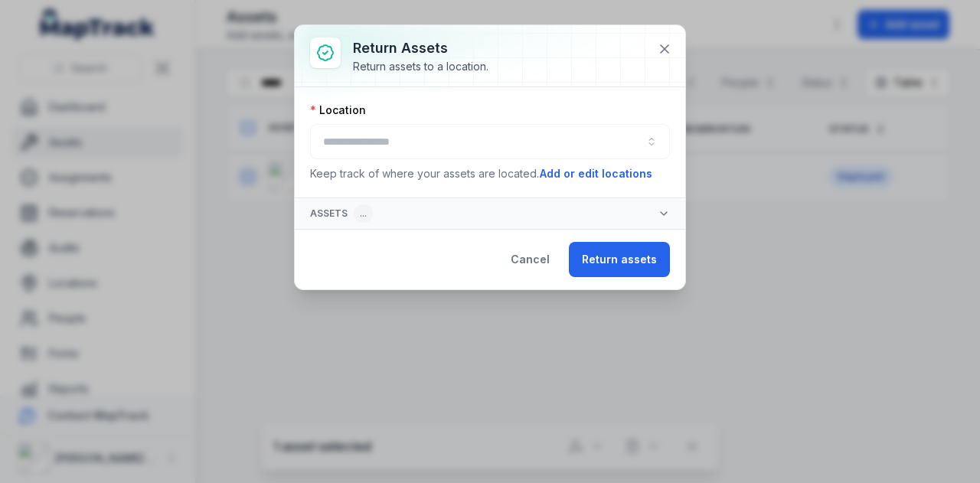 This screenshot has height=483, width=980. I want to click on div: Return assets to a location., so click(420, 66).